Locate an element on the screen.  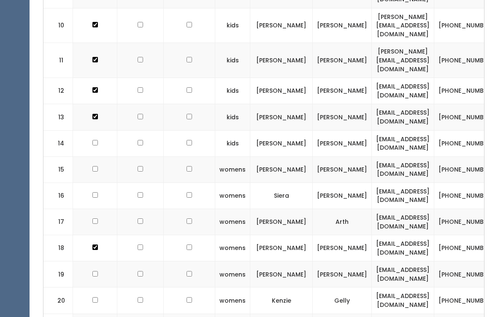
td: 12 is located at coordinates (58, 92).